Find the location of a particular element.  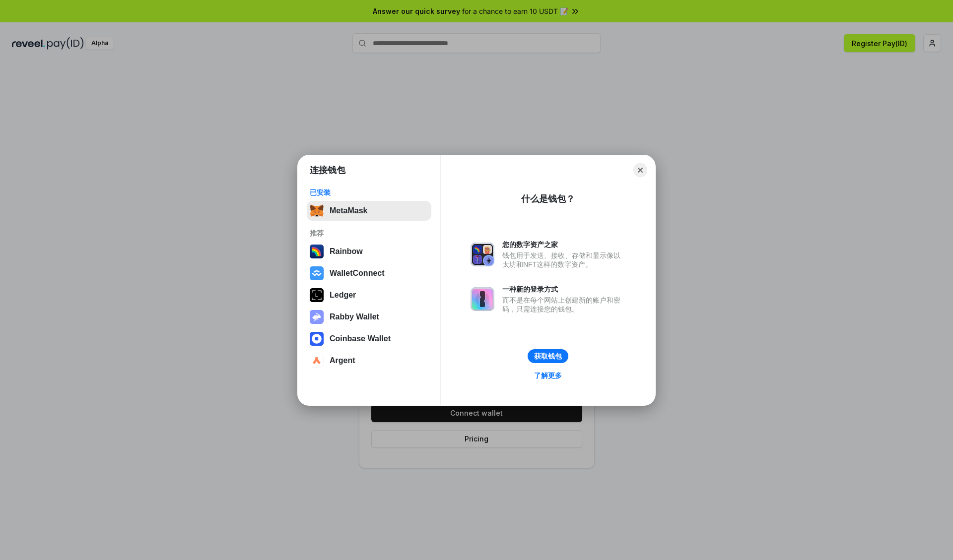

button: MetaMask is located at coordinates (369, 211).